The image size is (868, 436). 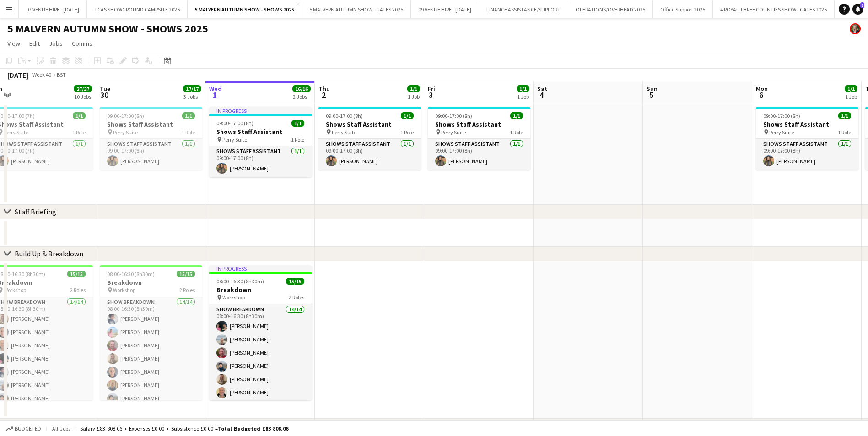 I want to click on button: 5 MALVERN AUTUMN SHOW - SHOWS 2025, so click(x=245, y=9).